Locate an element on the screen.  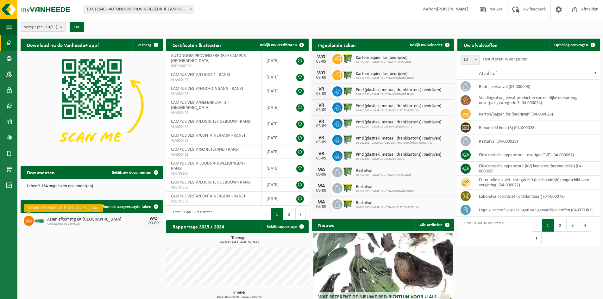
span: VLA707370 is located at coordinates (214, 188).